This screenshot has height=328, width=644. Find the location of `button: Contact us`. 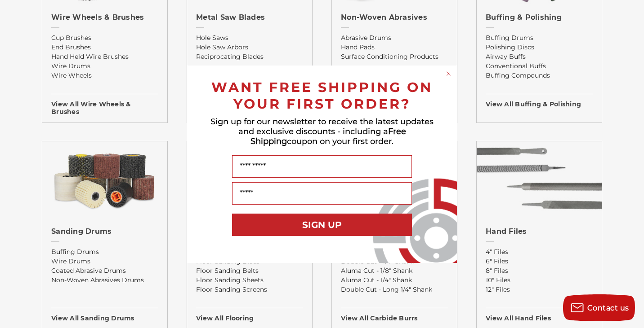

button: Contact us is located at coordinates (599, 308).